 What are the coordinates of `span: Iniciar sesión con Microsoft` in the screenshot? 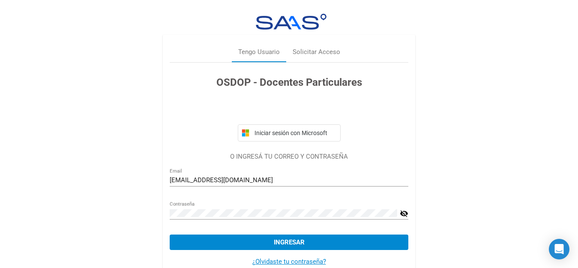 It's located at (295, 133).